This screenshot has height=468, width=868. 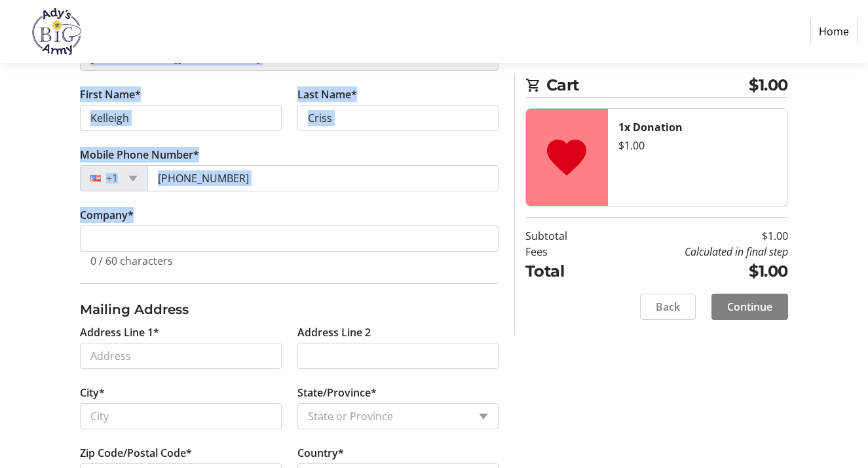 I want to click on button: Continue, so click(x=750, y=307).